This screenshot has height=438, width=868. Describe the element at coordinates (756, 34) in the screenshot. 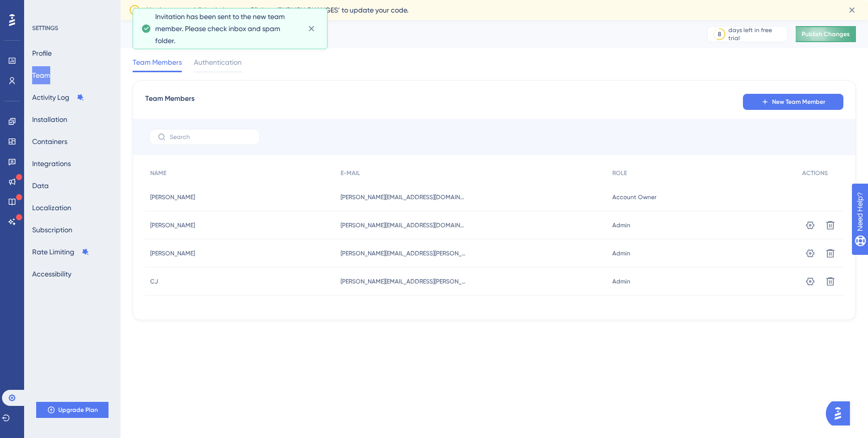

I see `div: days left in free trial` at that location.